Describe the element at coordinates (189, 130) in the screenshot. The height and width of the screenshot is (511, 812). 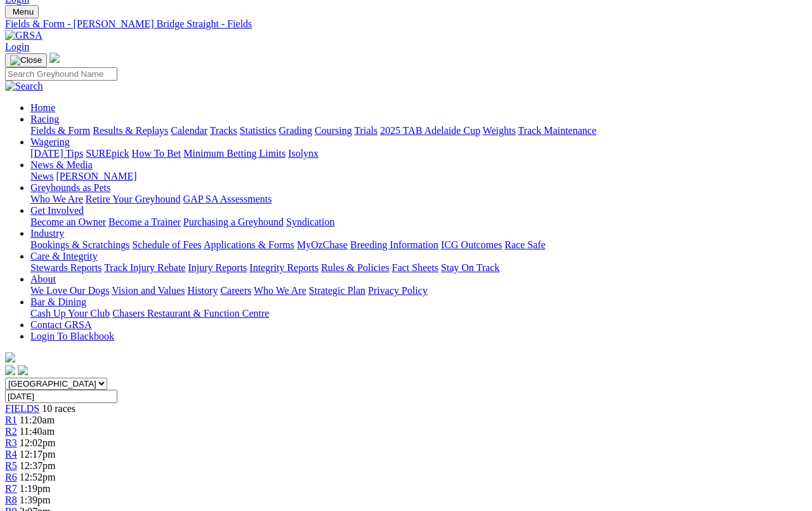
I see `a: Calendar` at that location.